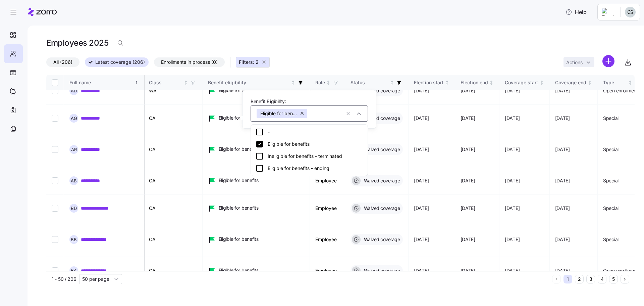 Image resolution: width=644 pixels, height=306 pixels. What do you see at coordinates (521, 83) in the screenshot?
I see `div: Coverage start` at bounding box center [521, 83].